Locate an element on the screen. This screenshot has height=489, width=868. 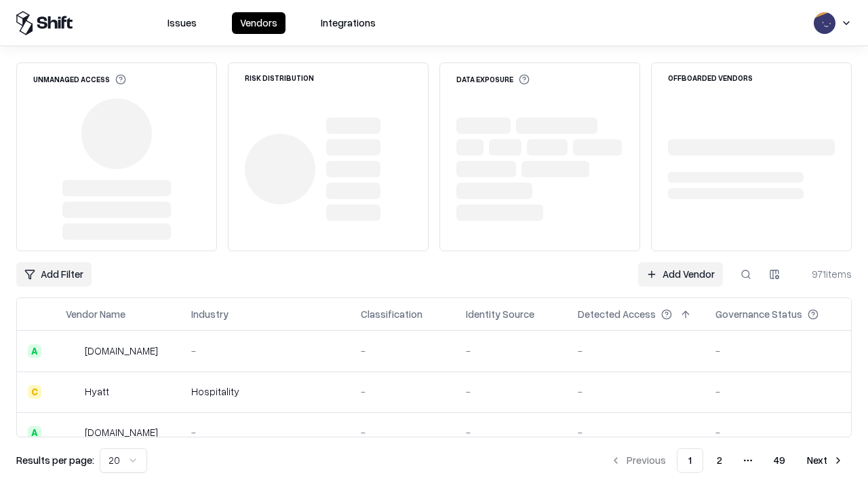
div: C is located at coordinates (34, 392).